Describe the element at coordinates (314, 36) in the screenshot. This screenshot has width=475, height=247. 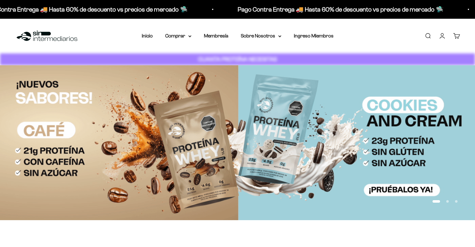
I see `a: Ingreso Miembros` at that location.